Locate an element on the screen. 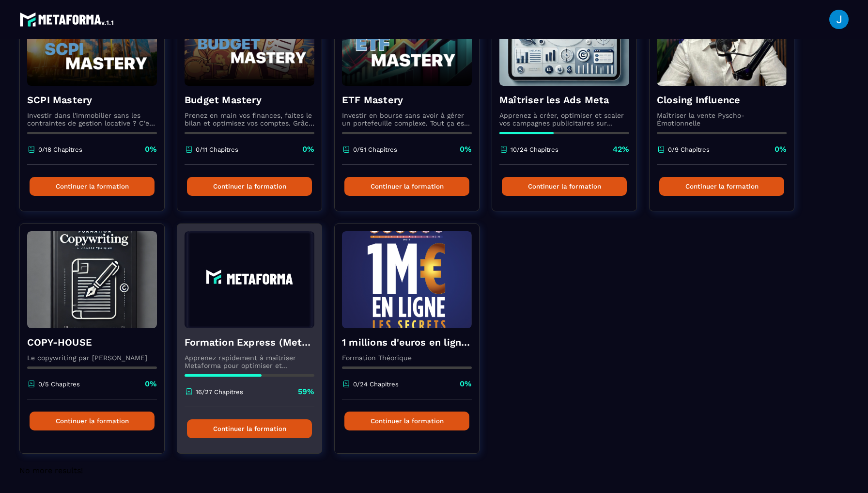  span: No more results! is located at coordinates (51, 470).